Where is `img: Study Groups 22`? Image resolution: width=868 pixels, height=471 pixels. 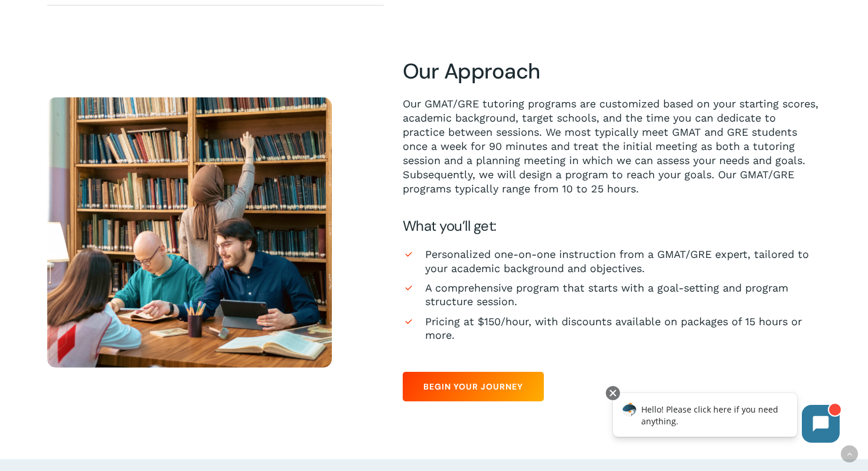
img: Study Groups 22 is located at coordinates (189, 232).